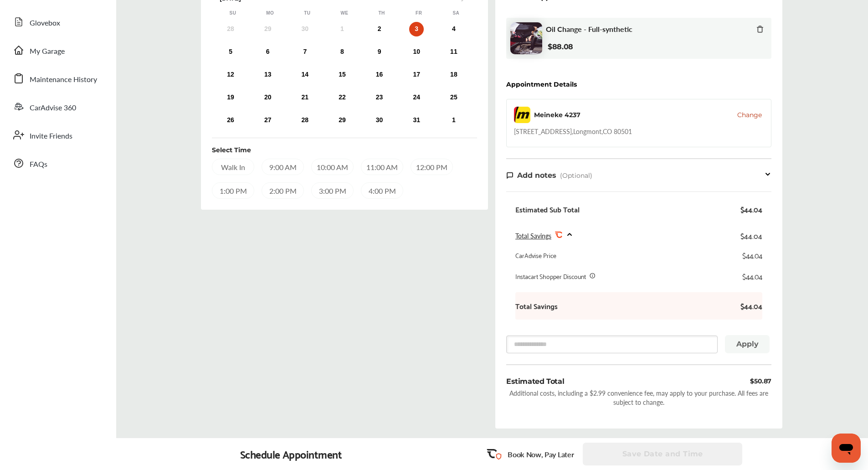  I want to click on a: Glovebox, so click(57, 22).